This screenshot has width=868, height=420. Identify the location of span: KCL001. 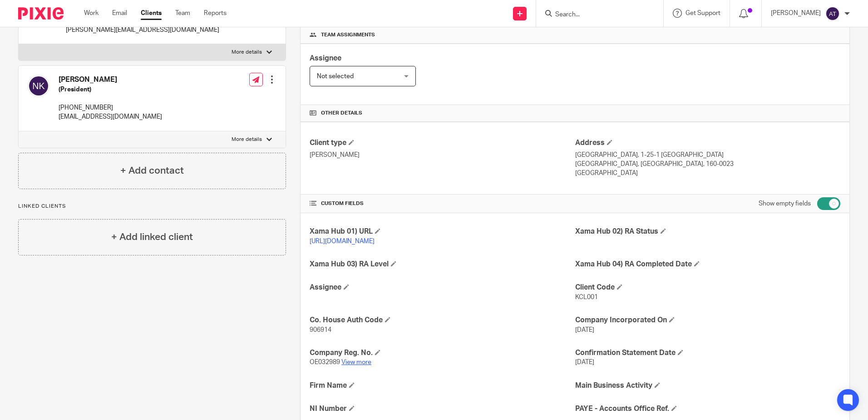
(587, 297).